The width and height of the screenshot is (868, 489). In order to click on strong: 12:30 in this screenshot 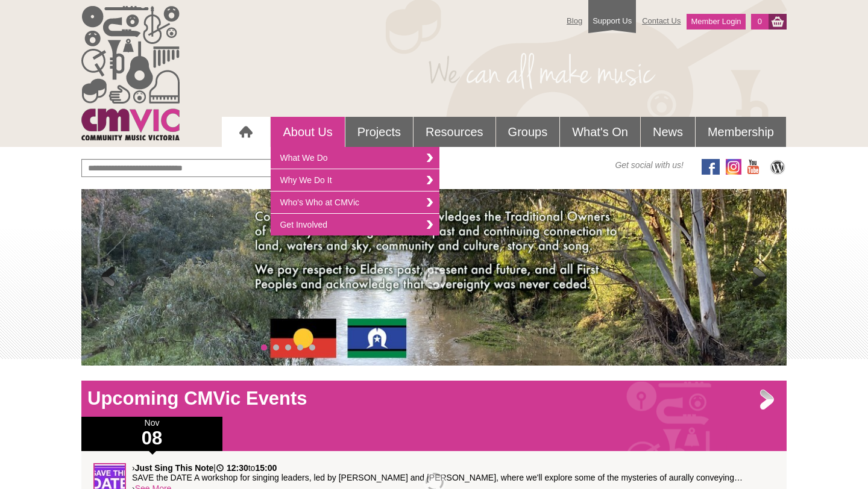, I will do `click(237, 468)`.